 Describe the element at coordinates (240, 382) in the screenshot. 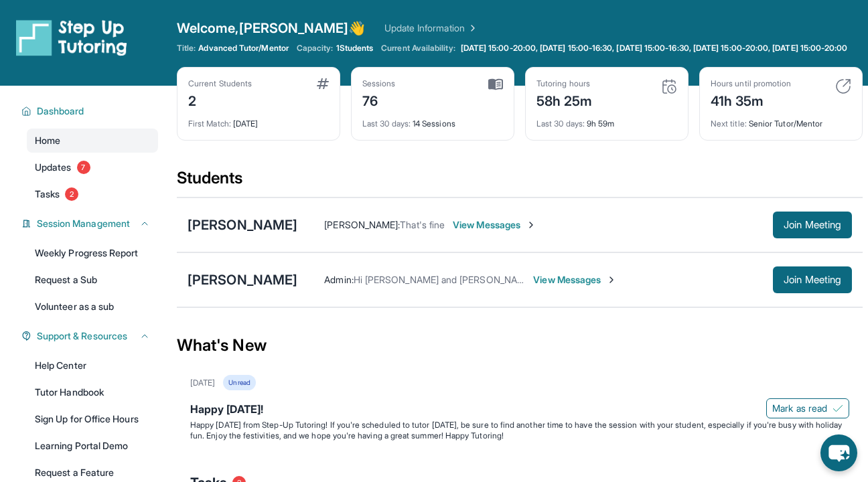

I see `div: Unread` at that location.